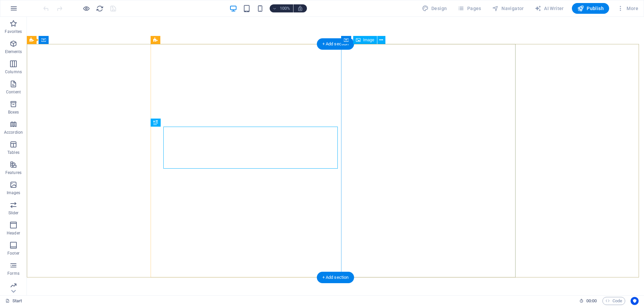 The image size is (644, 306). Describe the element at coordinates (14, 273) in the screenshot. I see `p: Forms` at that location.